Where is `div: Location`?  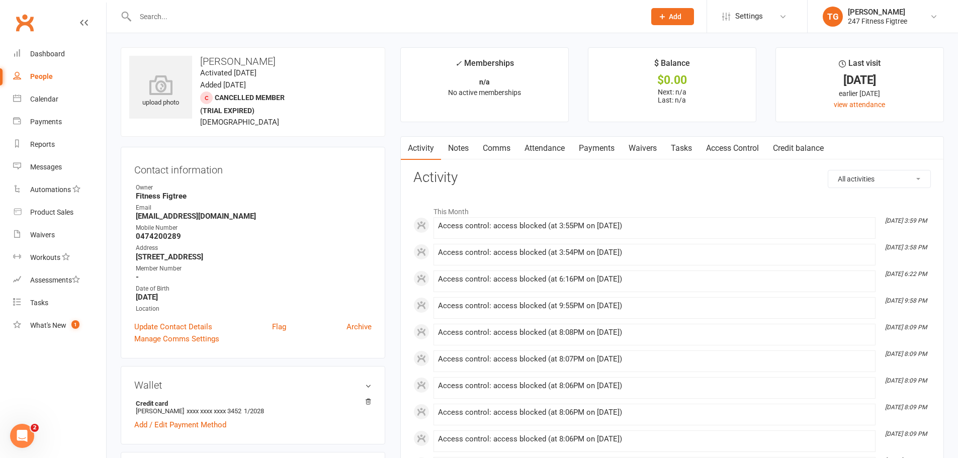 div: Location is located at coordinates (253, 309).